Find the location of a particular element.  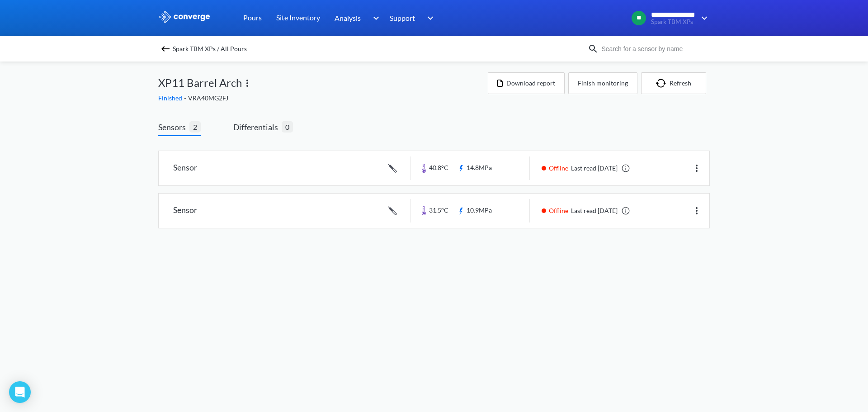

span: Finished is located at coordinates (171, 97).